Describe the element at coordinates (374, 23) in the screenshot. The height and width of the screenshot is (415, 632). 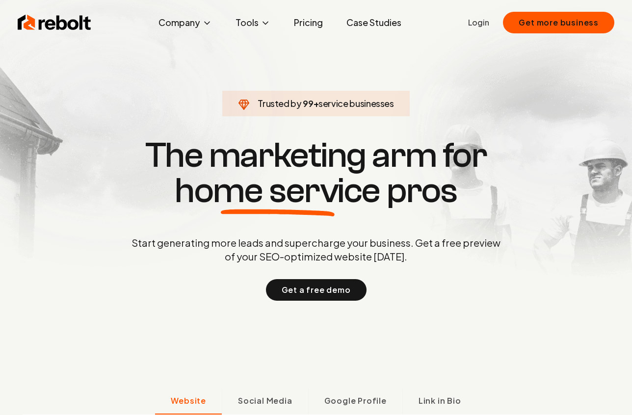
I see `a: Case Studies` at that location.